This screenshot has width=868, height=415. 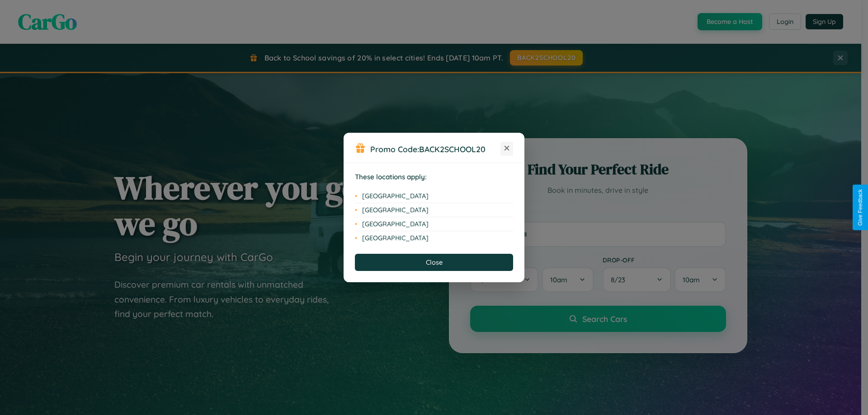 What do you see at coordinates (391, 177) in the screenshot?
I see `strong: These locations apply:` at bounding box center [391, 177].